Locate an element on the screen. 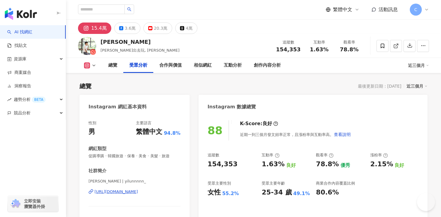 This screenshot has height=217, width=441. span: 154,353 is located at coordinates (288, 49).